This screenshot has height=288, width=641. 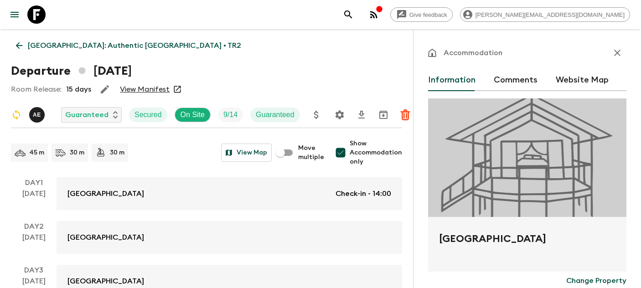 What do you see at coordinates (452, 80) in the screenshot?
I see `button: Information` at bounding box center [452, 80].